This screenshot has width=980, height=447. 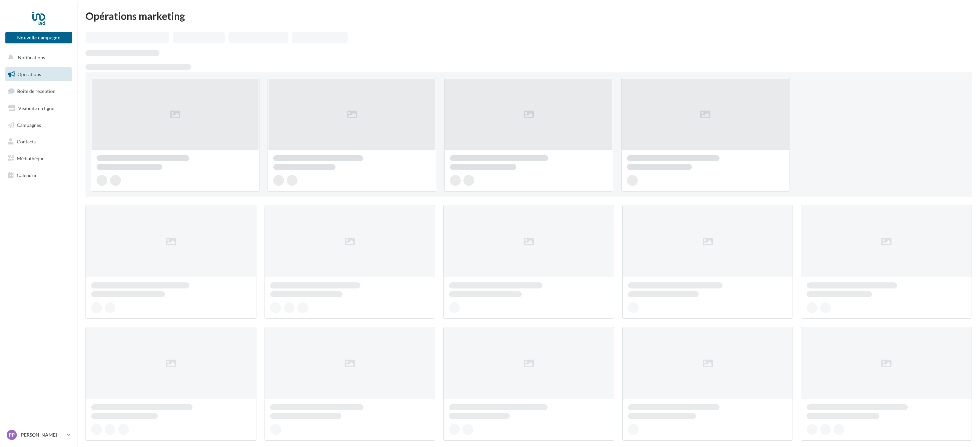 I want to click on span: PP, so click(x=12, y=435).